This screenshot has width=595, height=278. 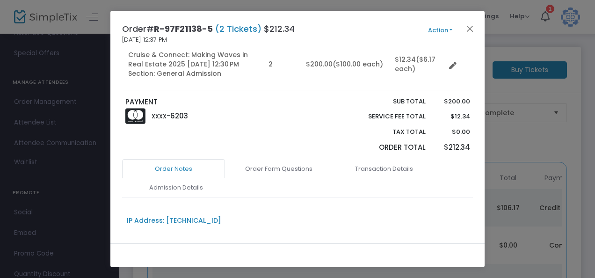 What do you see at coordinates (415, 64) in the screenshot?
I see `span: ($6.17 each)` at bounding box center [415, 64].